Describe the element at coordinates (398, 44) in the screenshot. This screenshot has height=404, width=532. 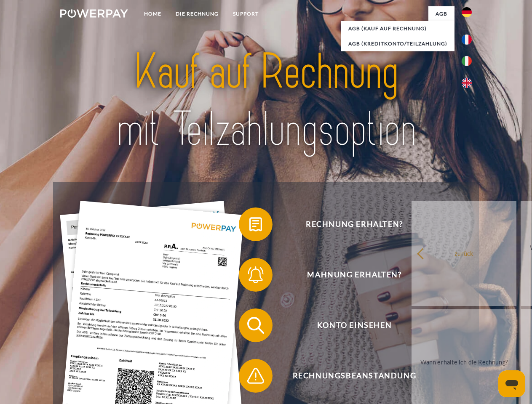
I see `a: AGB (Kreditkonto/Teilzahlung)` at that location.